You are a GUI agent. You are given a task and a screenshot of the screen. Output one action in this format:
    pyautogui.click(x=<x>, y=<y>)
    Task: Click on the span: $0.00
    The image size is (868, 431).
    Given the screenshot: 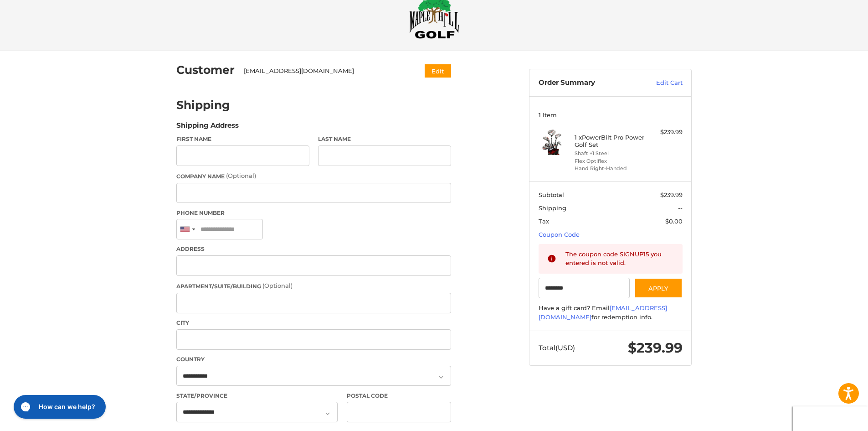 What is the action you would take?
    pyautogui.click(x=674, y=221)
    